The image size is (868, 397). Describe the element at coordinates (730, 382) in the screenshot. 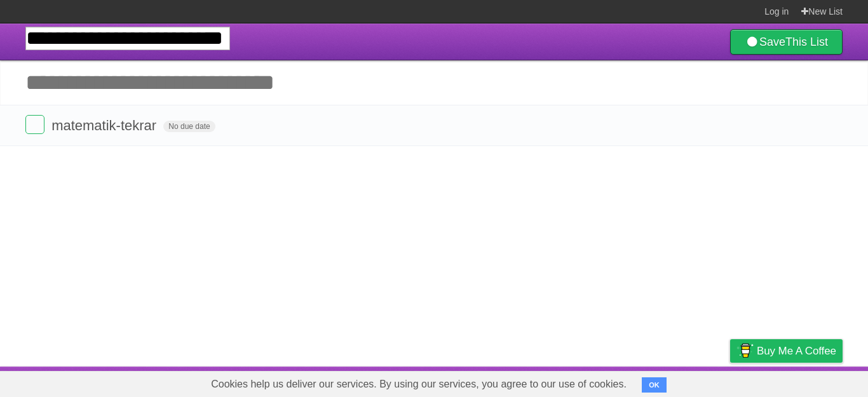

I see `a: Privacy` at that location.